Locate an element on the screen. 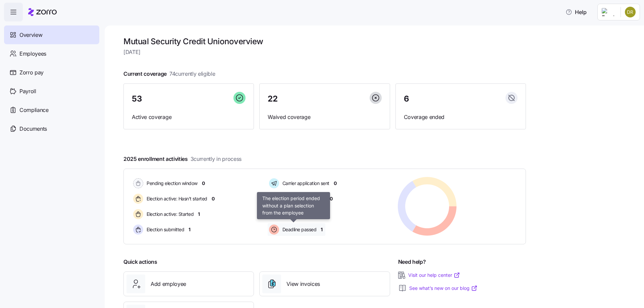 This screenshot has height=308, width=644. span: Waived election is located at coordinates (297, 215).